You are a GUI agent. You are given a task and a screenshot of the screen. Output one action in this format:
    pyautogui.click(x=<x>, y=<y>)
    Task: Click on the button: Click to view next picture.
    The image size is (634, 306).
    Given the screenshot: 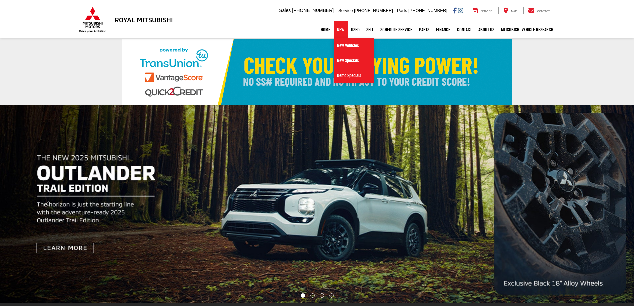 What is the action you would take?
    pyautogui.click(x=587, y=204)
    